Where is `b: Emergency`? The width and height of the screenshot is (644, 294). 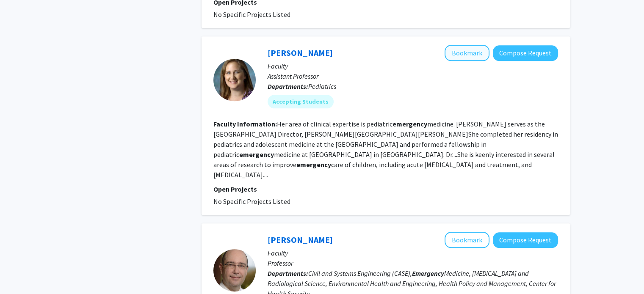 b: Emergency is located at coordinates (429, 273).